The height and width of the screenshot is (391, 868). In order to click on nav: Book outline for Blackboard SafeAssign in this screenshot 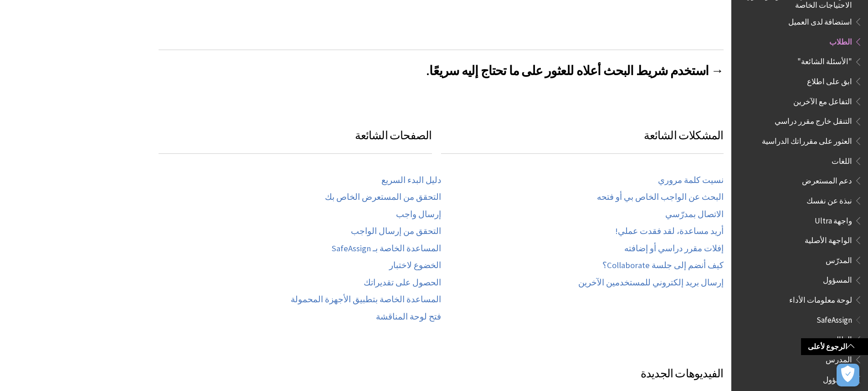, I will do `click(799, 350)`.